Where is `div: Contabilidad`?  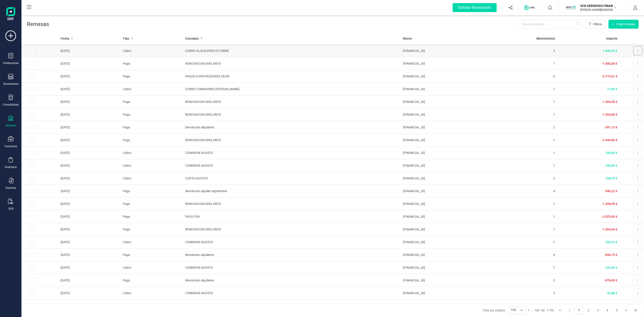
div: Contabilidad is located at coordinates (11, 105).